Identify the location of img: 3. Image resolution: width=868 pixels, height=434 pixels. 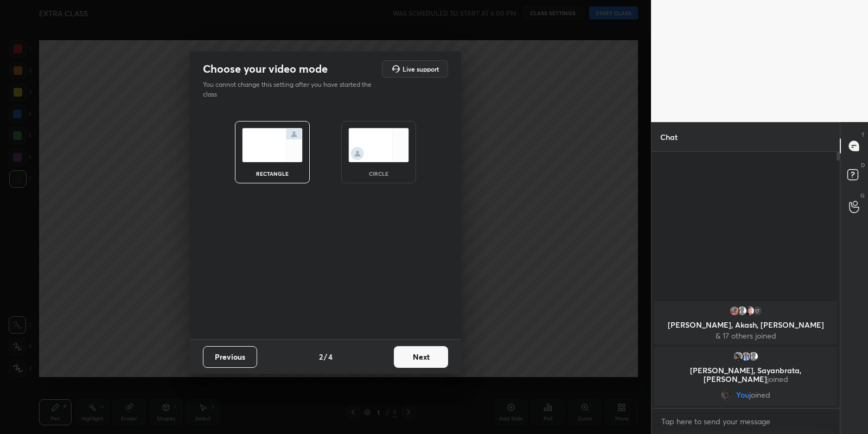
(749, 311).